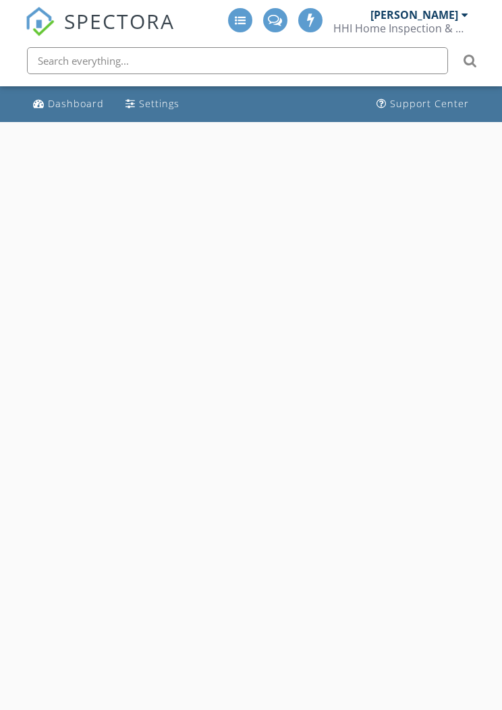  Describe the element at coordinates (429, 103) in the screenshot. I see `div: Support Center` at that location.